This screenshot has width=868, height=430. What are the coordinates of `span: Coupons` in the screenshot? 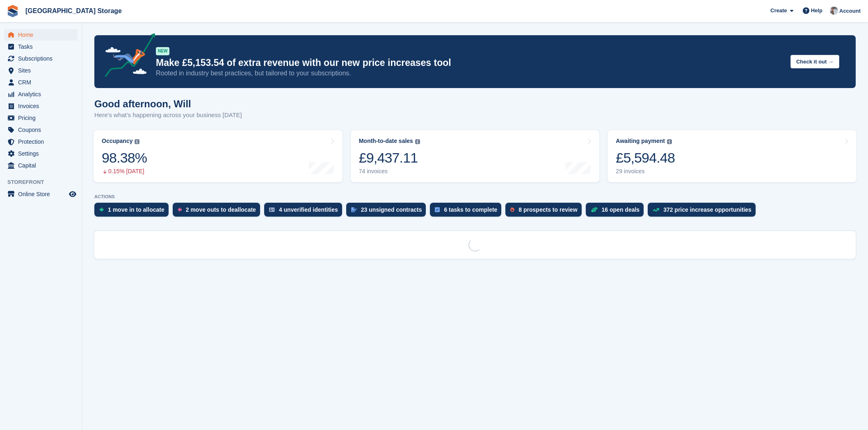 It's located at (43, 130).